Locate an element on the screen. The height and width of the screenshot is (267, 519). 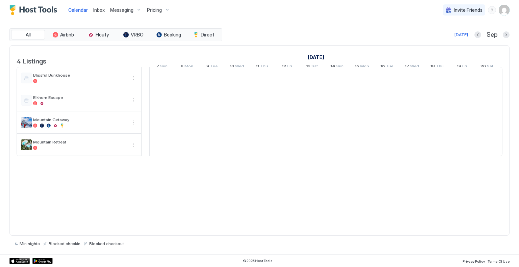
div: Host Tools Logo is located at coordinates (35, 10).